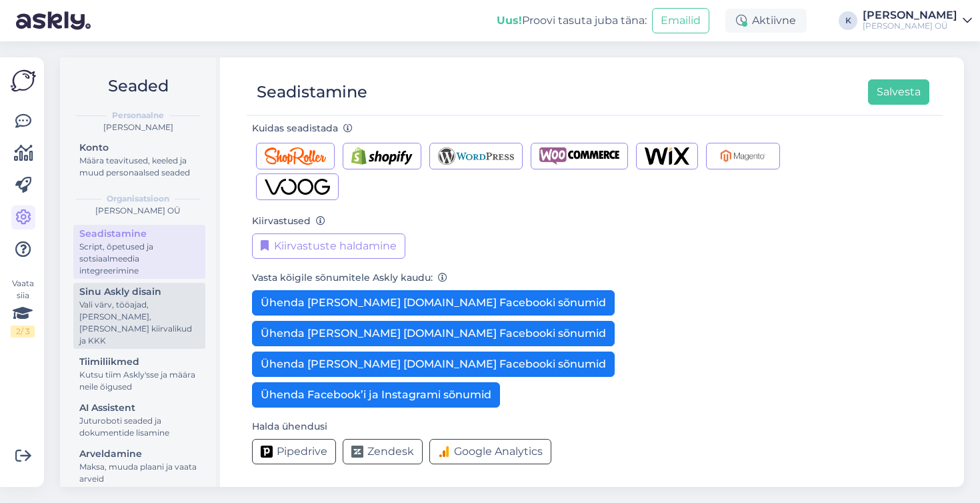 The height and width of the screenshot is (503, 980). What do you see at coordinates (391, 451) in the screenshot?
I see `span: Zendesk` at bounding box center [391, 451].